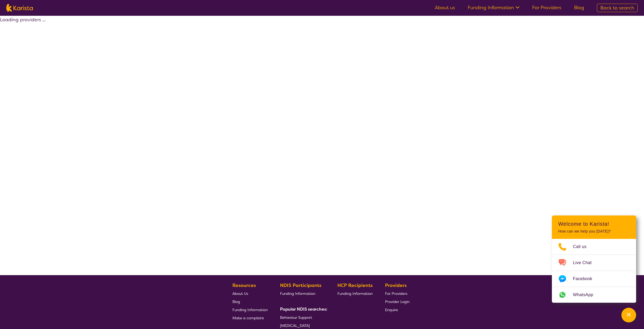 This screenshot has width=644, height=329. Describe the element at coordinates (19, 8) in the screenshot. I see `img: Karista logo` at that location.